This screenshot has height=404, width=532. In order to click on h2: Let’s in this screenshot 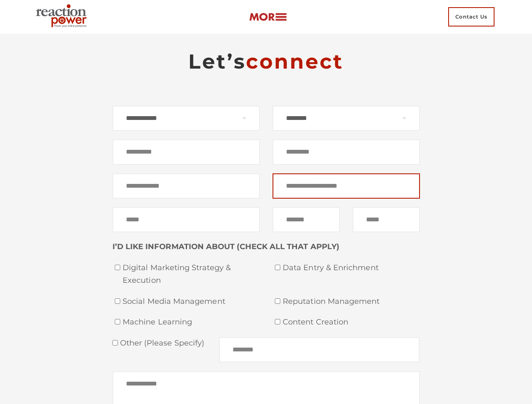, I will do `click(266, 62)`.